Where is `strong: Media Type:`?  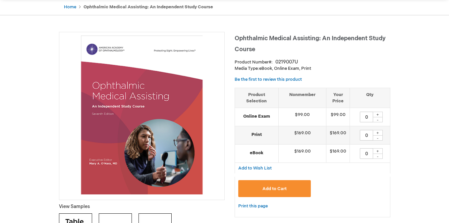
strong: Media Type: is located at coordinates (247, 68).